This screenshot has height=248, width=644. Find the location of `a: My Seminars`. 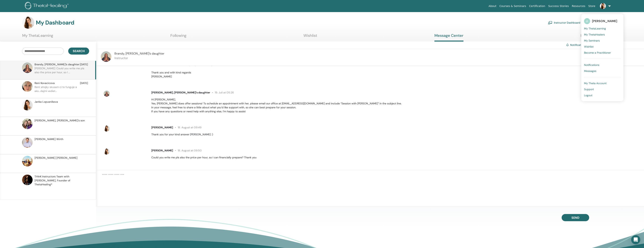

a: My Seminars is located at coordinates (602, 41).